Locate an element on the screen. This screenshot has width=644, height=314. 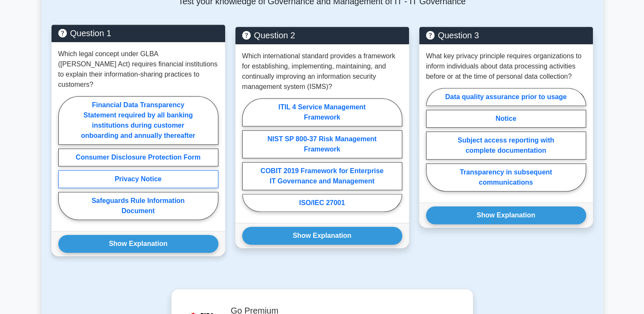
label: Consumer Disclosure Protection Form is located at coordinates (138, 157).